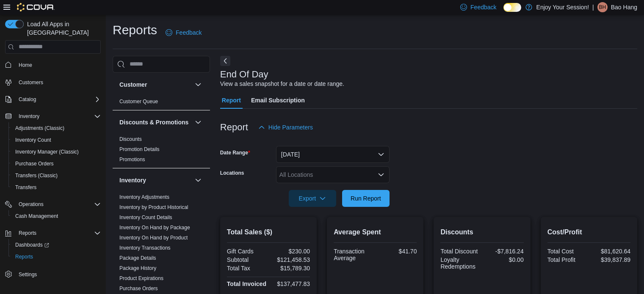 Image resolution: width=644 pixels, height=294 pixels. I want to click on span: Cash Management, so click(57, 216).